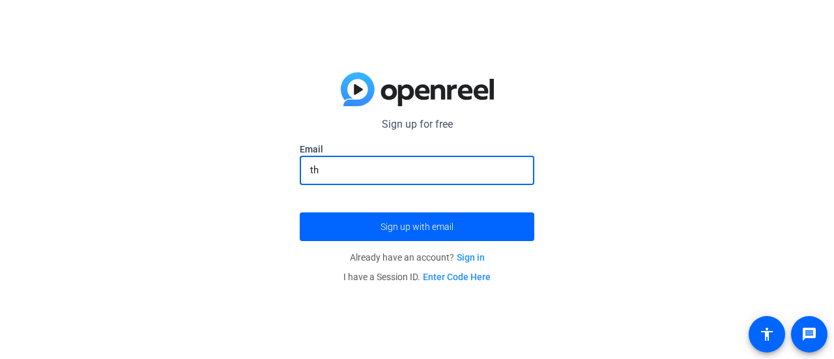  Describe the element at coordinates (417, 170) in the screenshot. I see `input: Enter Email Address` at that location.